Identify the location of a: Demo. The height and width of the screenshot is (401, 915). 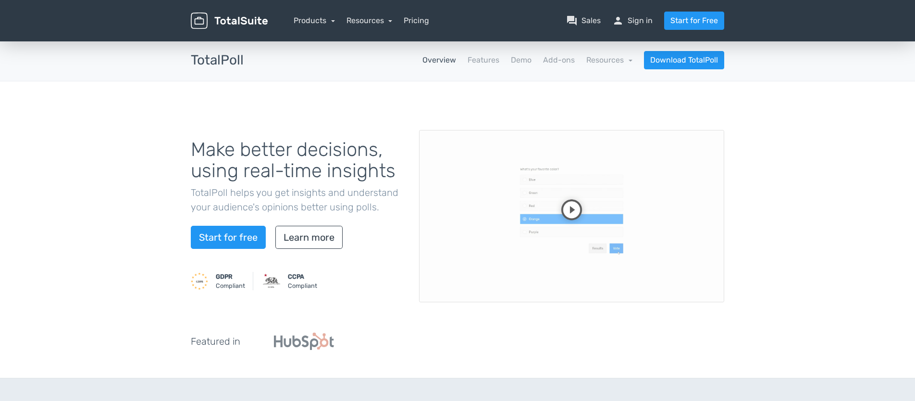
(521, 60).